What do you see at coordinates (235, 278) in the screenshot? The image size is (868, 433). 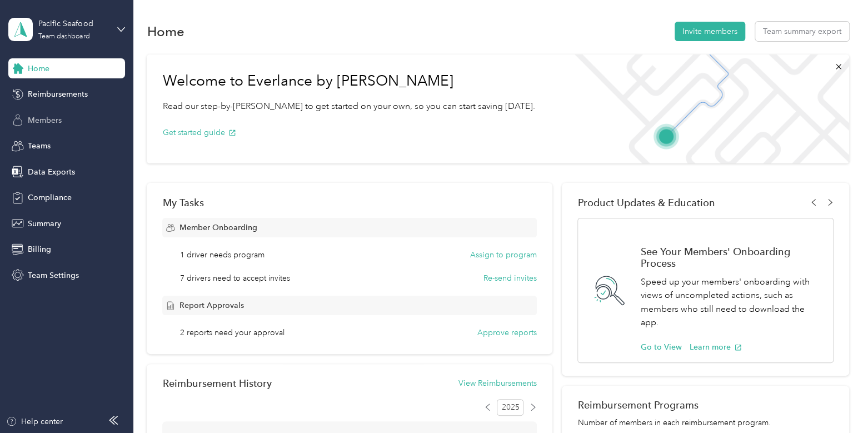 I see `span: 7 drivers need to accept invites` at bounding box center [235, 278].